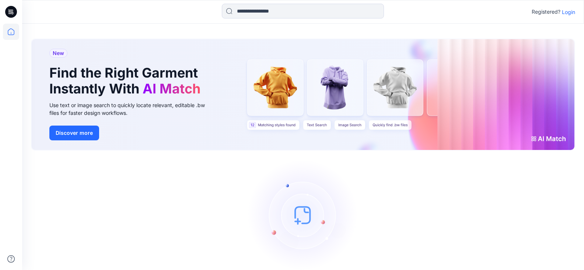  What do you see at coordinates (74, 133) in the screenshot?
I see `a: Discover more` at bounding box center [74, 133].